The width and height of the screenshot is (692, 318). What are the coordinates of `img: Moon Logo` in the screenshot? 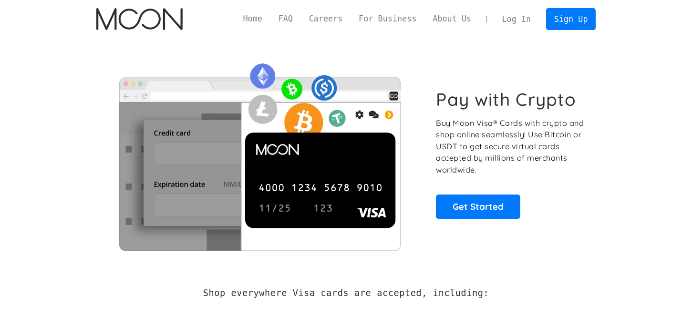 It's located at (139, 19).